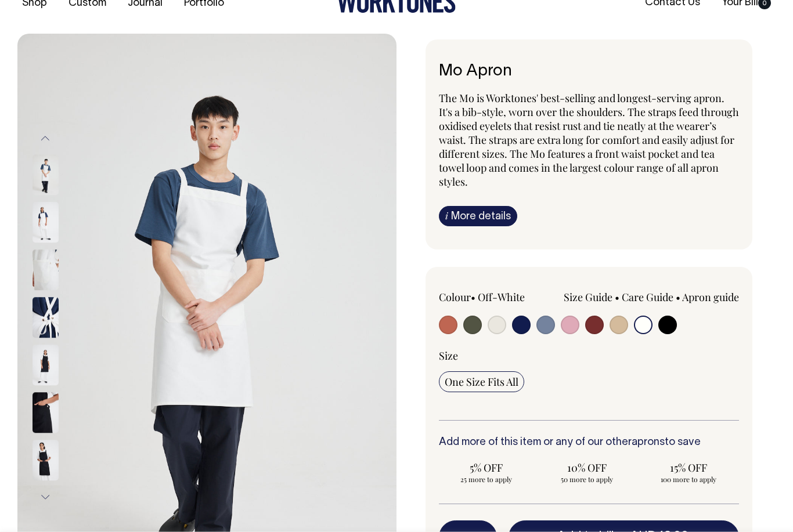 This screenshot has height=532, width=793. What do you see at coordinates (688, 479) in the screenshot?
I see `span: 100 more to apply` at bounding box center [688, 479].